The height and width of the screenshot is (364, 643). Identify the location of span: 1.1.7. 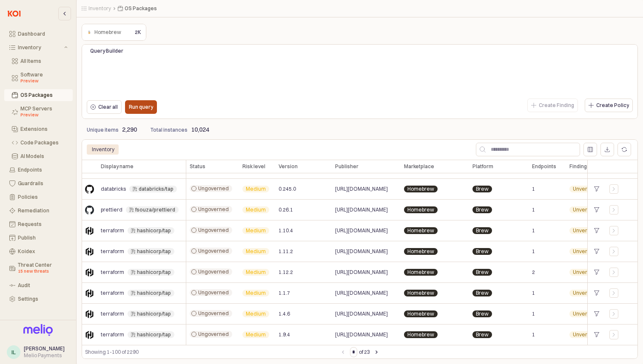
(284, 293).